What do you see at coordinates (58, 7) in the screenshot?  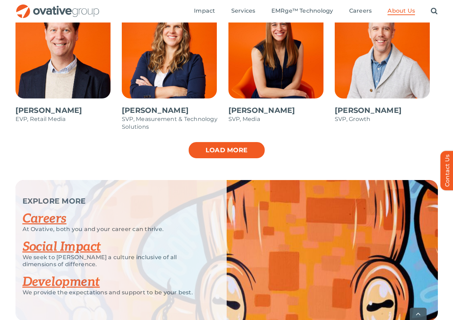 I see `a: OG_Full_horizontal_RGB` at bounding box center [58, 7].